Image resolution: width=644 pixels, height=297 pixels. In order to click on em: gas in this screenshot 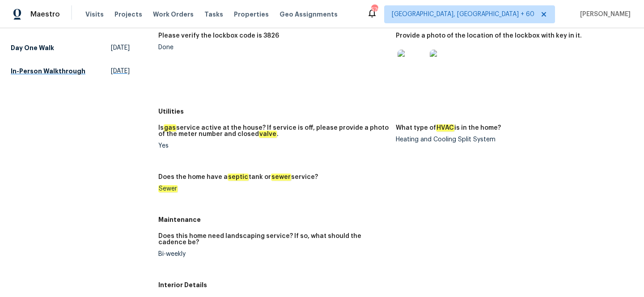, I will do `click(170, 128)`.